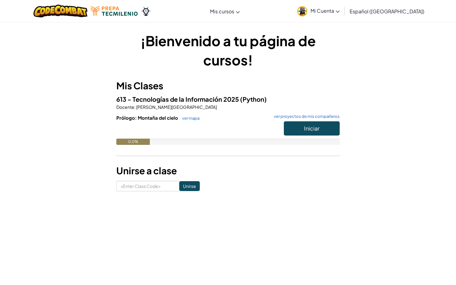 This screenshot has width=456, height=285. Describe the element at coordinates (125, 107) in the screenshot. I see `span: Docente` at that location.